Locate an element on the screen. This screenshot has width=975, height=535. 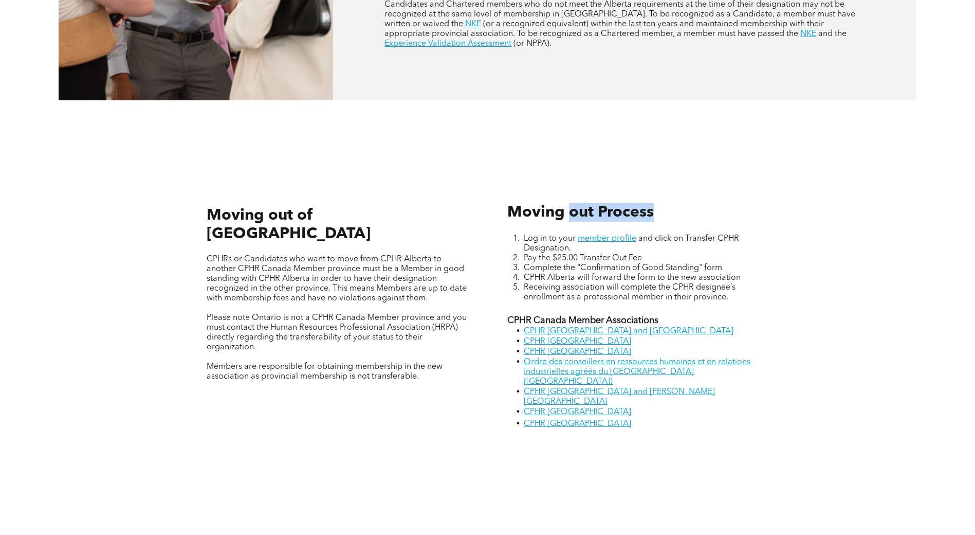
span: CPHRs or Candidates who want to move from CPHR Alberta to another CPHR Canada Member province mus... is located at coordinates (337, 279).